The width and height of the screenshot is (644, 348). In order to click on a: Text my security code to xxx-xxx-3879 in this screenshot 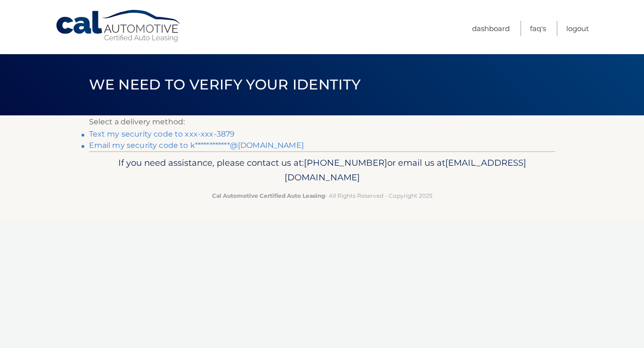, I will do `click(162, 134)`.